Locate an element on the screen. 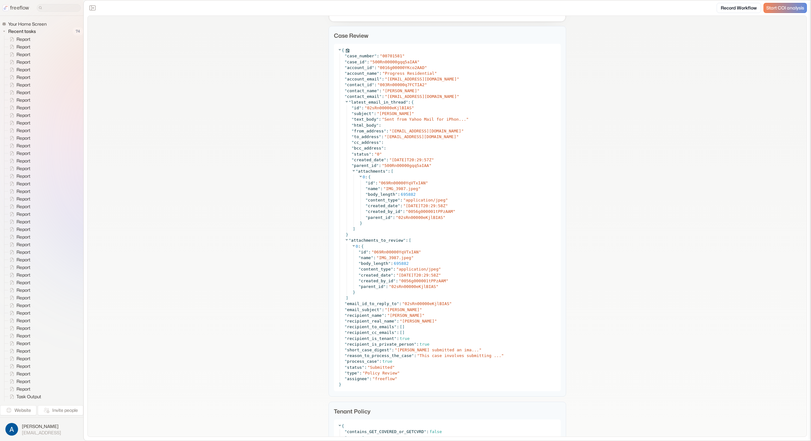 This screenshot has width=811, height=441. button: Recent tasks is located at coordinates (20, 31).